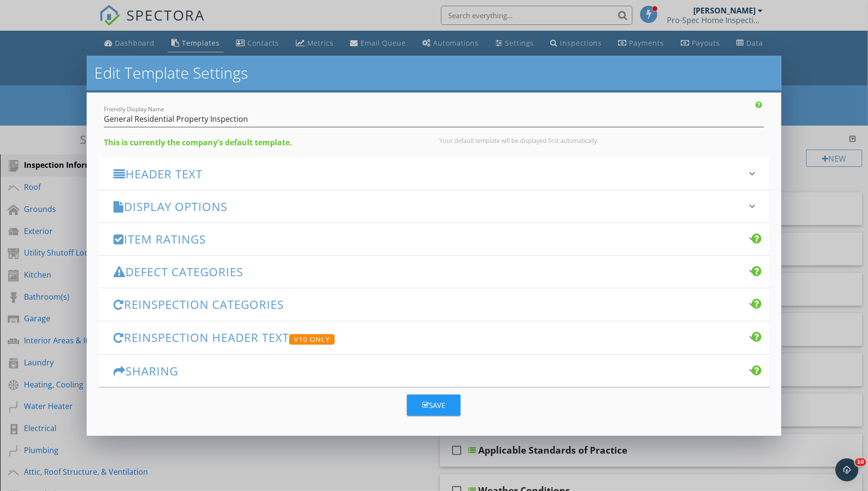 The width and height of the screenshot is (868, 491). Describe the element at coordinates (434, 405) in the screenshot. I see `button: Save` at that location.